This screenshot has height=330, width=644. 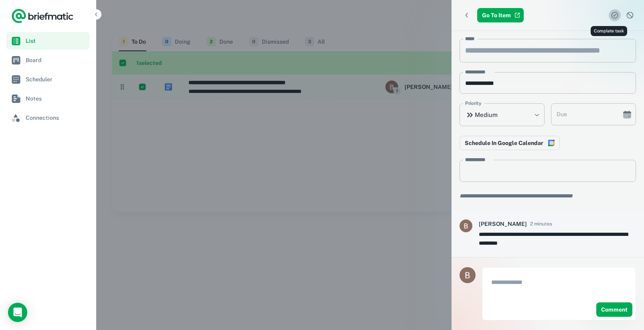 What do you see at coordinates (466, 226) in the screenshot?
I see `img: ACg8ocLQQbVgMjj-pU8V_DHAb3L3-MSMPJlePcJTOWKTlBjot4_LyQ=s50-c-k-no` at bounding box center [466, 226].